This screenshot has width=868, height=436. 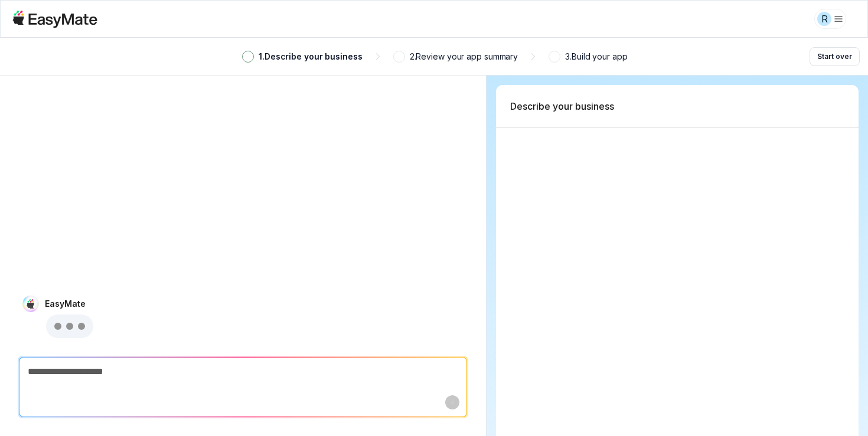 I want to click on button: Start over, so click(x=834, y=57).